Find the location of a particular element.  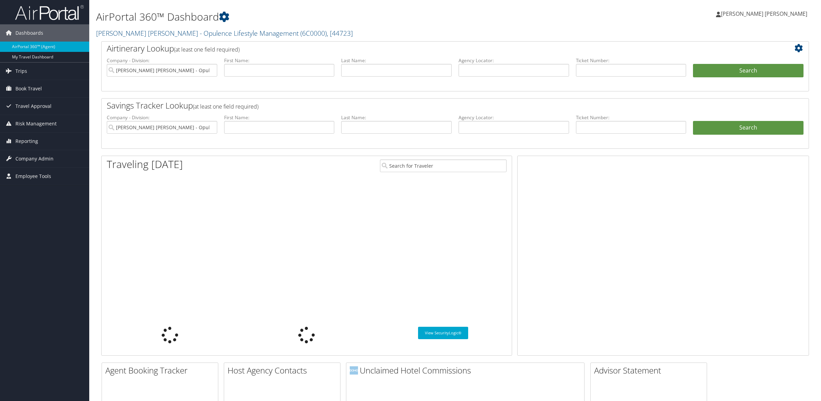

button: Search is located at coordinates (749, 71).